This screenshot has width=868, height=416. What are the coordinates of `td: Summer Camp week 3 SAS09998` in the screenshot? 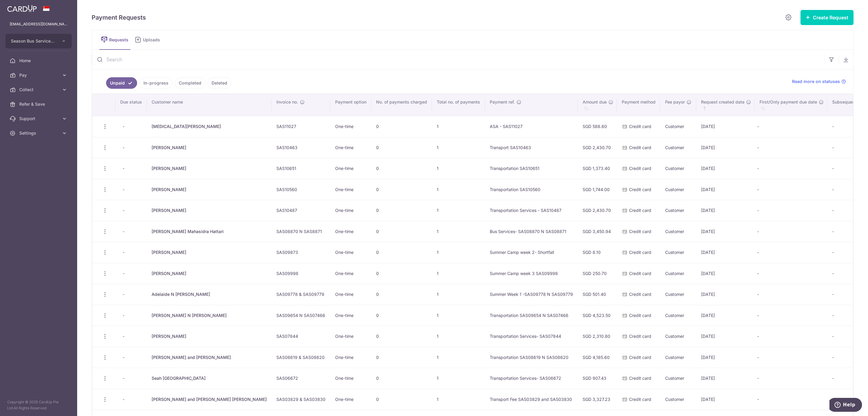 It's located at (531, 274).